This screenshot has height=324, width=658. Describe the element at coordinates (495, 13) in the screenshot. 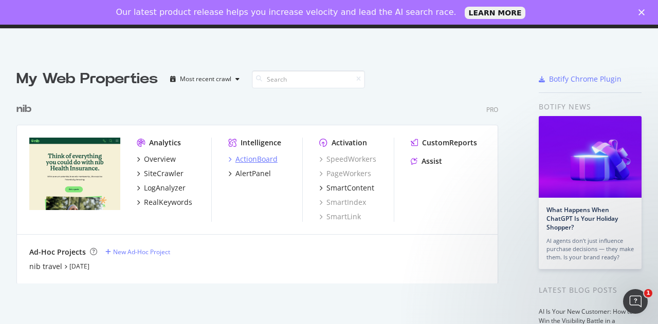

I see `a: LEARN MORE` at that location.